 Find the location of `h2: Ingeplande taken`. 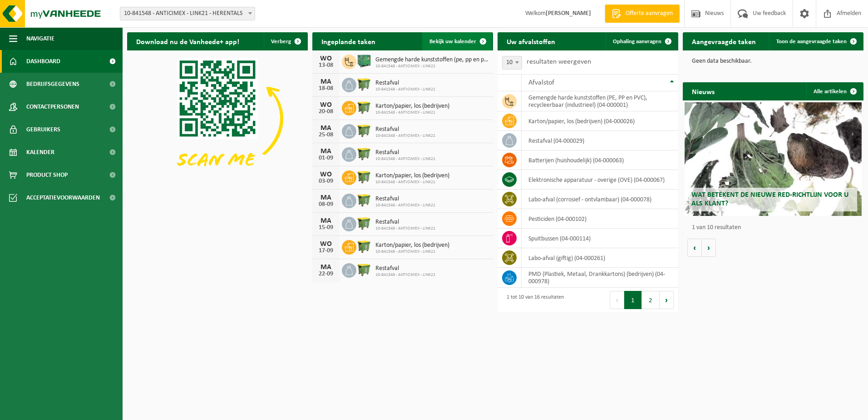

h2: Ingeplande taken is located at coordinates (348, 41).